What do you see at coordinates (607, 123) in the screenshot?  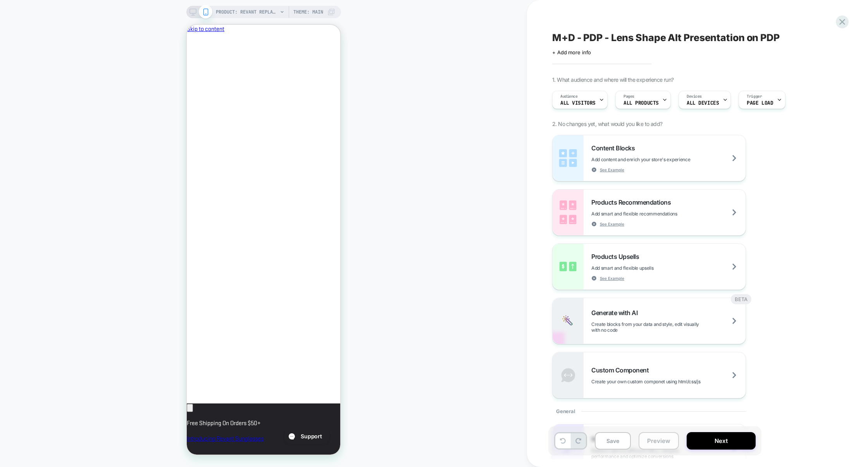 I see `span: 2. No changes yet, what would you like to add?` at bounding box center [607, 123].